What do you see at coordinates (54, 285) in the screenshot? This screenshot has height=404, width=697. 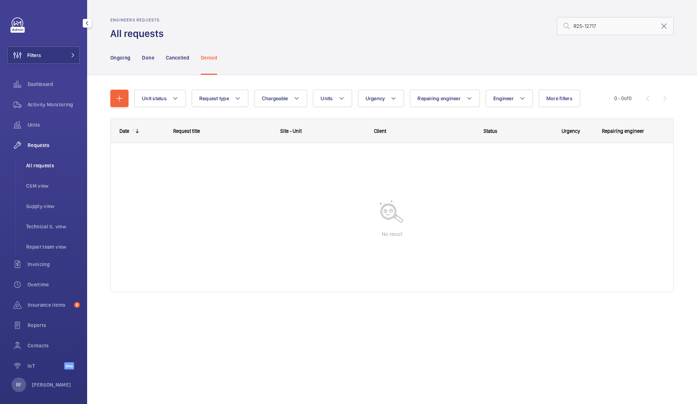 I see `span: Overtime` at bounding box center [54, 285].